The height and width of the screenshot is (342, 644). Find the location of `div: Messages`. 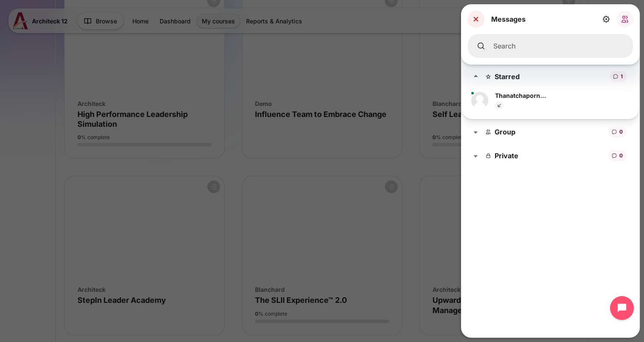

div: Messages is located at coordinates (559, 19).